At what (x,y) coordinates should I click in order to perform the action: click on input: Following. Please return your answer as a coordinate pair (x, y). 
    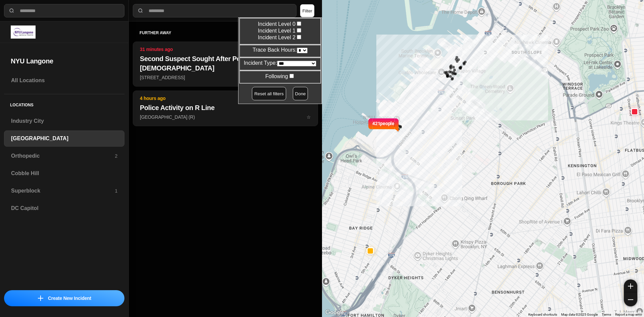
    Looking at the image, I should click on (291, 76).